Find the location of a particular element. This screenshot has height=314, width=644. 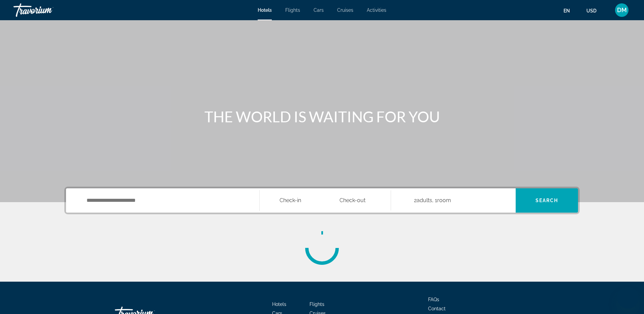

button: Change currency is located at coordinates (594, 11).